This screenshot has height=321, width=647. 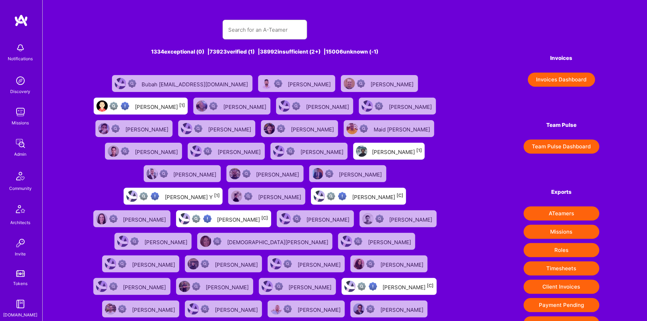 I want to click on h4: Exports, so click(x=562, y=192).